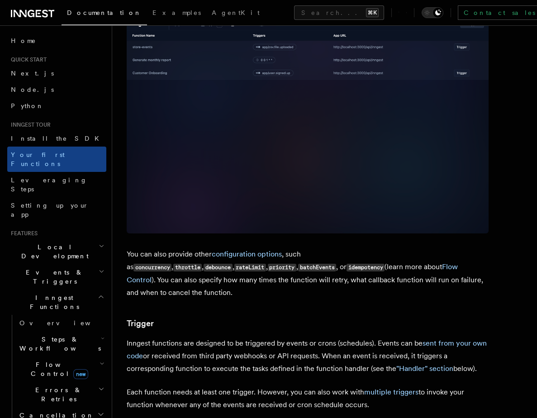 The height and width of the screenshot is (418, 537). I want to click on a: Flow Control, so click(292, 273).